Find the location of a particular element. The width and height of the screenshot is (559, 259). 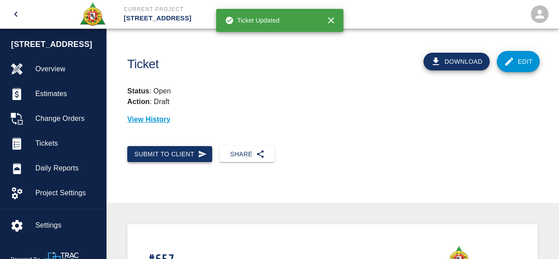

button: Download is located at coordinates (457, 61).